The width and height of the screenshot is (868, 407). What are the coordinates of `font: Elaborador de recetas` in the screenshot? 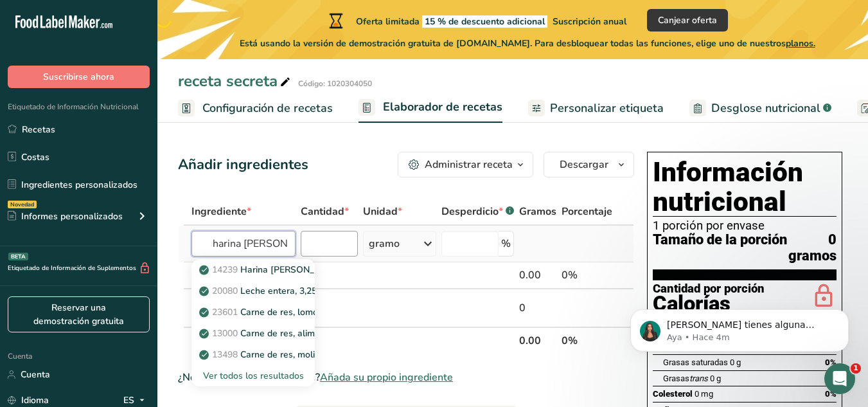 It's located at (443, 106).